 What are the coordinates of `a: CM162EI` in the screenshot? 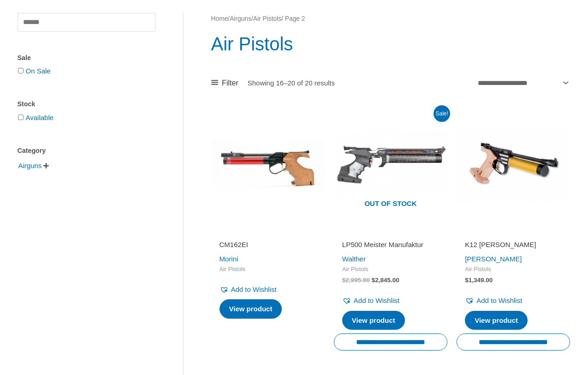 It's located at (268, 246).